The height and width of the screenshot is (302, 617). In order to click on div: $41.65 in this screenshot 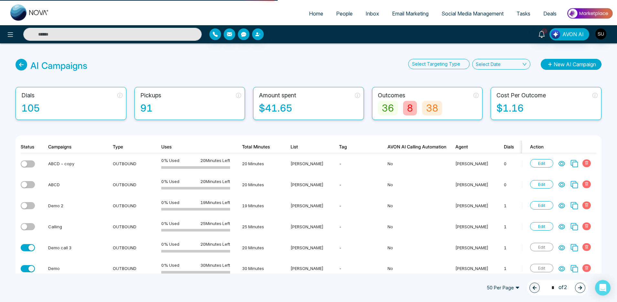, I will do `click(309, 108)`.